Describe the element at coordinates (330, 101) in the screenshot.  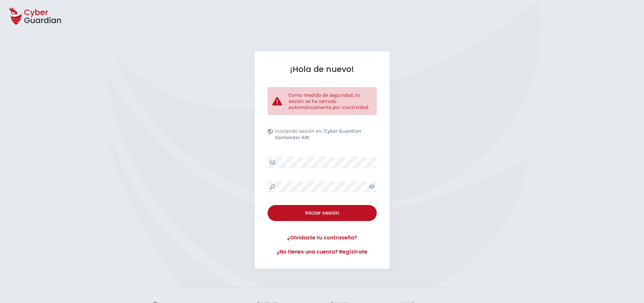
I see `p: Como medida de seguridad, tu sesión se ha cerrado automáticamente por inactividad.` at that location.